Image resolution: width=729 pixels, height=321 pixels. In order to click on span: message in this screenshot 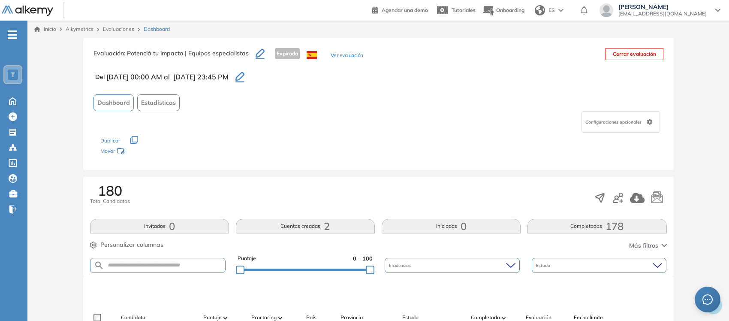, I will do `click(707, 299)`.